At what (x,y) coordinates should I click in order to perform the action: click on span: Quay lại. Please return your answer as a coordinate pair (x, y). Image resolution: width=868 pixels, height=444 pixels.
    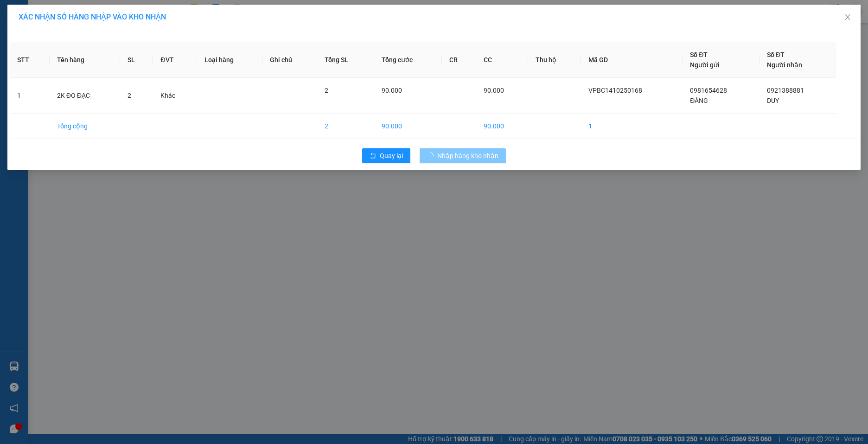
    Looking at the image, I should click on (391, 156).